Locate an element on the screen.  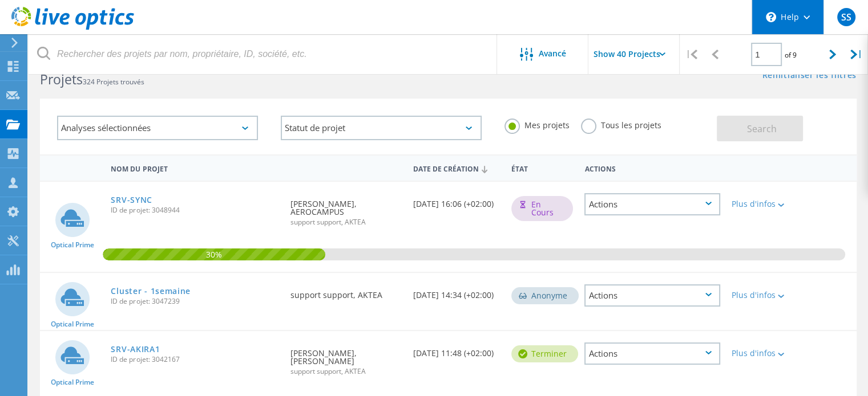
div: Terminer is located at coordinates (545, 354).